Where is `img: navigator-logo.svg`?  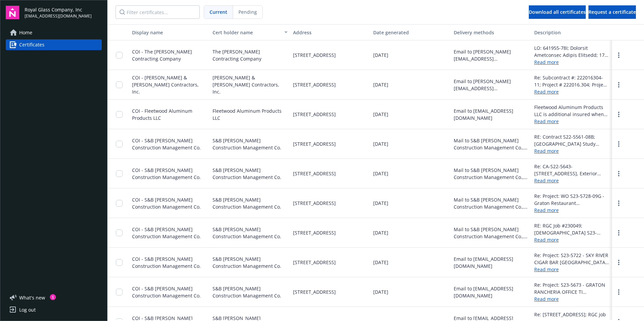
img: navigator-logo.svg is located at coordinates (13, 13).